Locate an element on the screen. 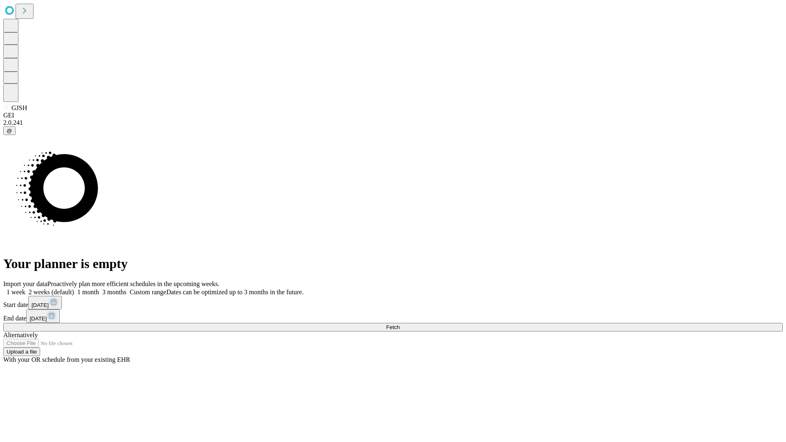 The height and width of the screenshot is (442, 786). span: GJSH is located at coordinates (19, 108).